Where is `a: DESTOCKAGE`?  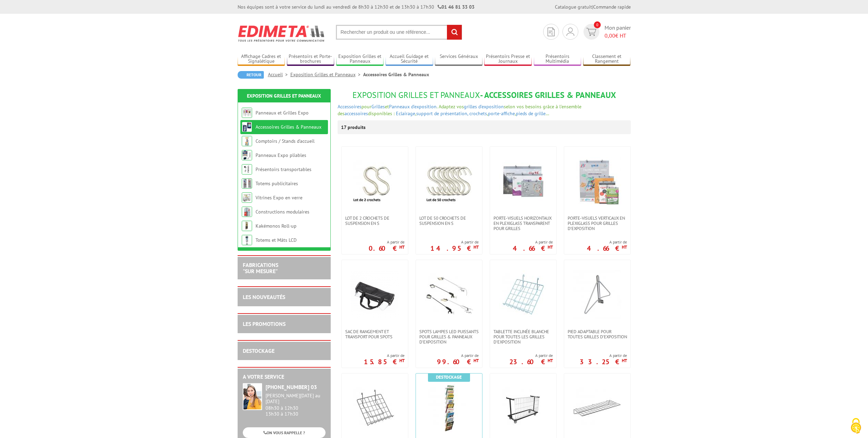
a: DESTOCKAGE is located at coordinates (258, 351).